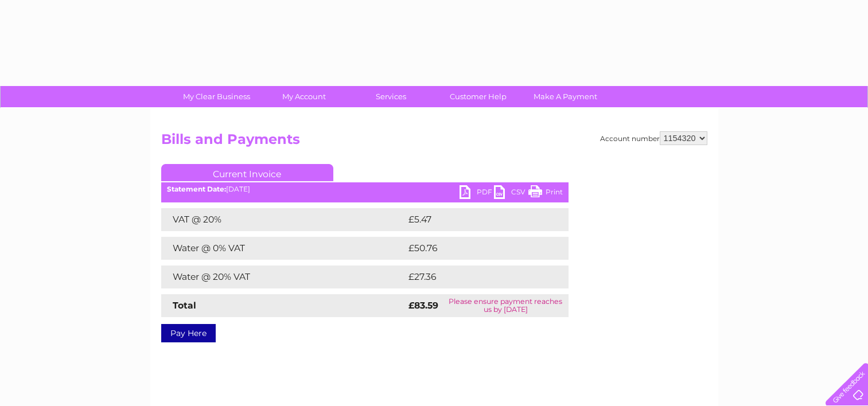 The height and width of the screenshot is (406, 868). What do you see at coordinates (477, 193) in the screenshot?
I see `a: PDF` at bounding box center [477, 193].